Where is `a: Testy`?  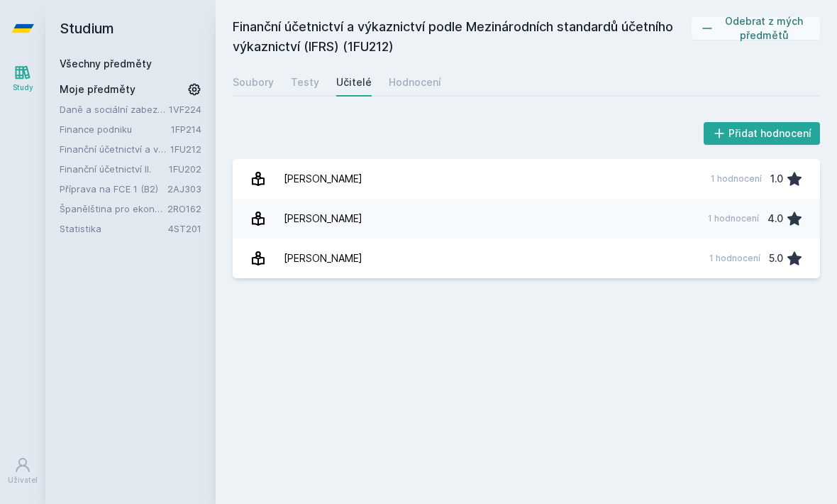
a: Testy is located at coordinates (305, 82).